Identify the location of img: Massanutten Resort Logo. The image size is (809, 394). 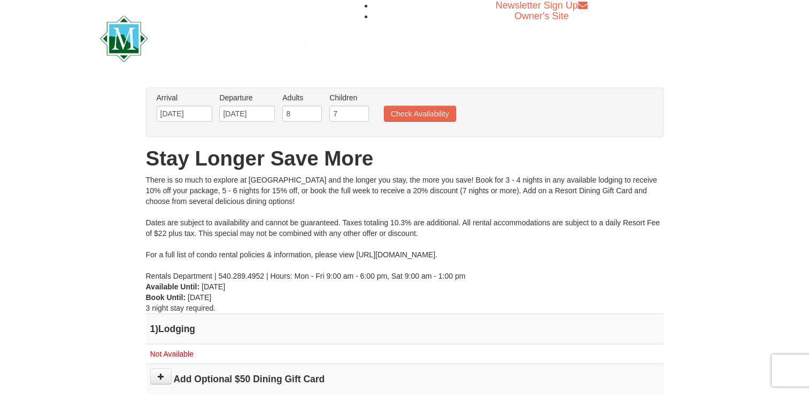
(222, 38).